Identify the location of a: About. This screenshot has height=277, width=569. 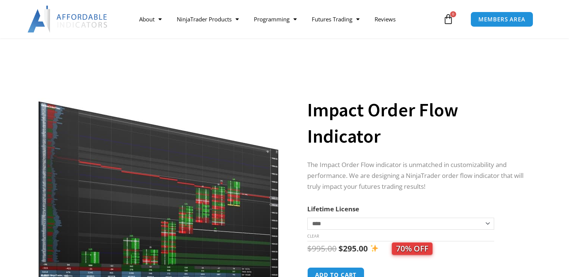
(150, 19).